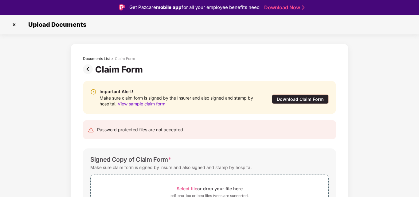 Image resolution: width=419 pixels, height=197 pixels. I want to click on img: Stroke, so click(304, 7).